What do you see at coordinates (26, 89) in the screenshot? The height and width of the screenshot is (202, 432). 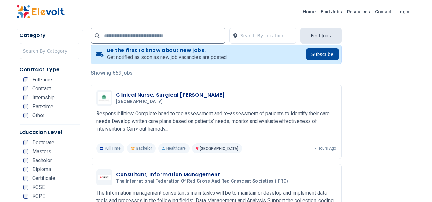 I see `input: Contract` at bounding box center [26, 89].